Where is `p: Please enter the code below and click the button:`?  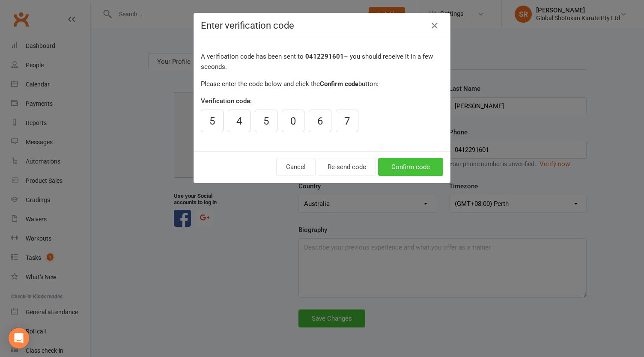 p: Please enter the code below and click the button: is located at coordinates (322, 84).